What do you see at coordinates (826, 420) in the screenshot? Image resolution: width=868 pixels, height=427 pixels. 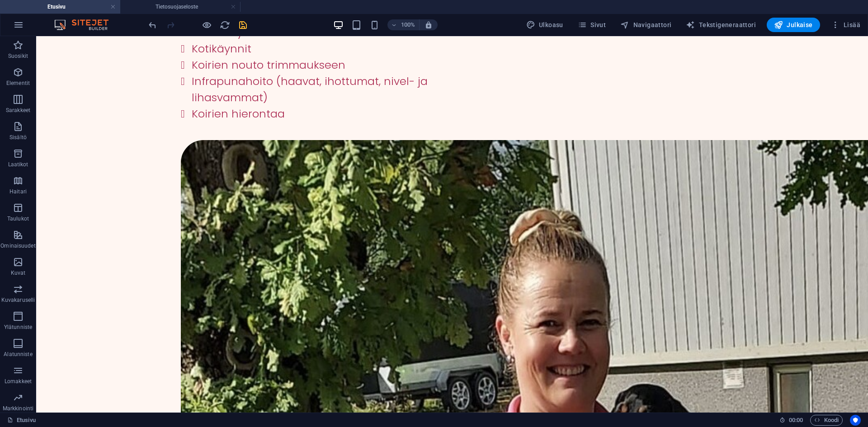 I see `span: Koodi` at bounding box center [826, 420].